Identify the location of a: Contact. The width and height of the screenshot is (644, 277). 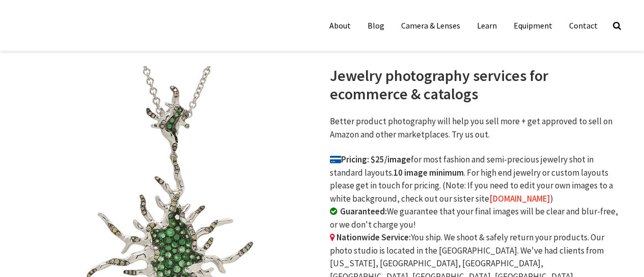
(584, 26).